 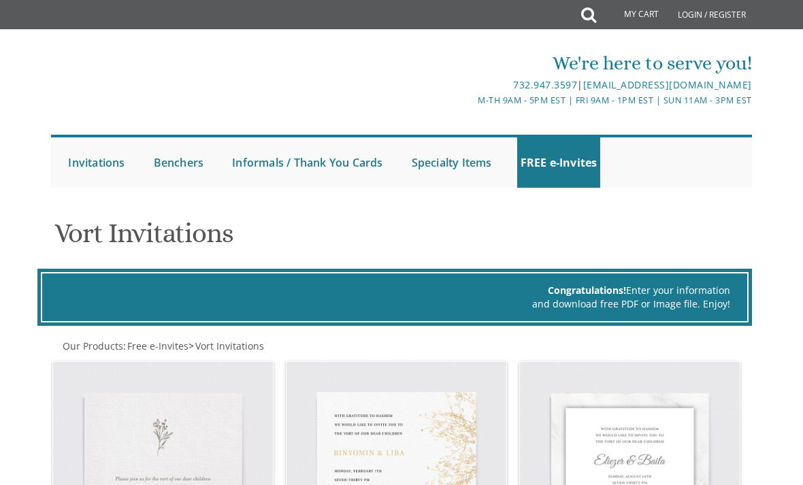 I want to click on span: Free e-Invites, so click(x=158, y=346).